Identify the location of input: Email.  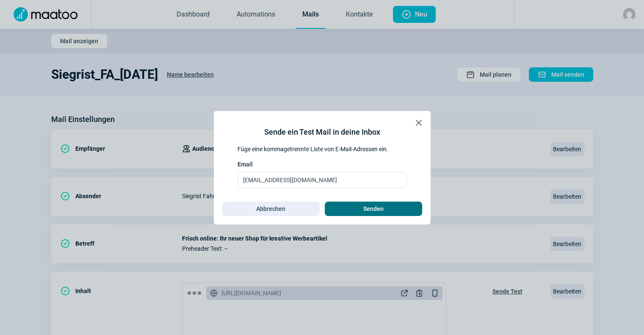
(322, 180).